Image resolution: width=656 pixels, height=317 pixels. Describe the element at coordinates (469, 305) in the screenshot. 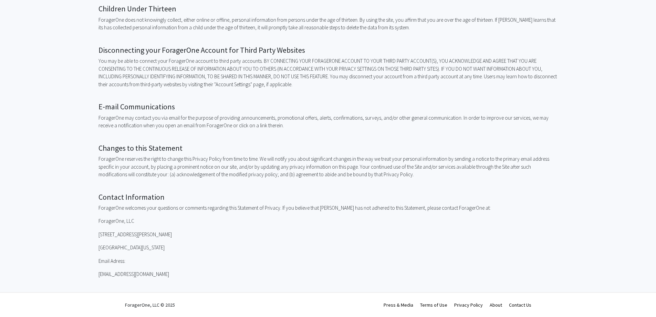

I see `a: Privacy Policy` at that location.